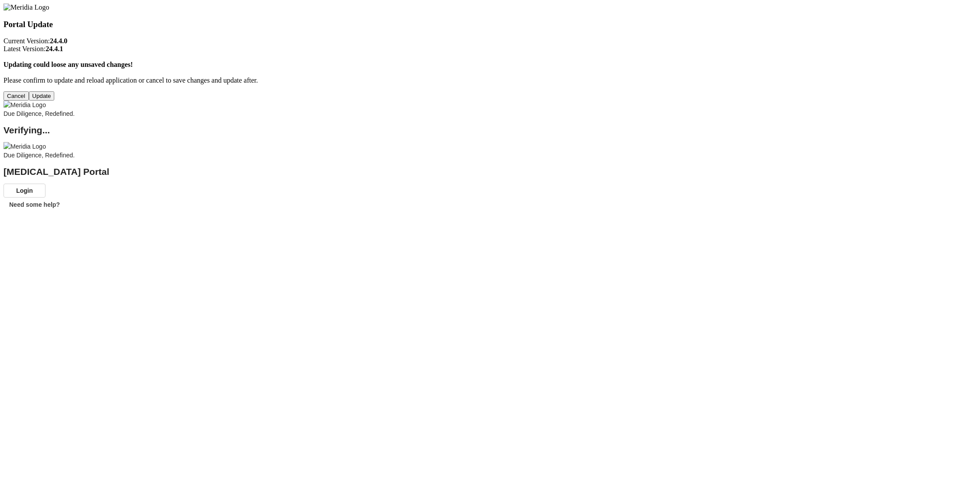 This screenshot has height=487, width=980. I want to click on strong: 24.4.0, so click(59, 41).